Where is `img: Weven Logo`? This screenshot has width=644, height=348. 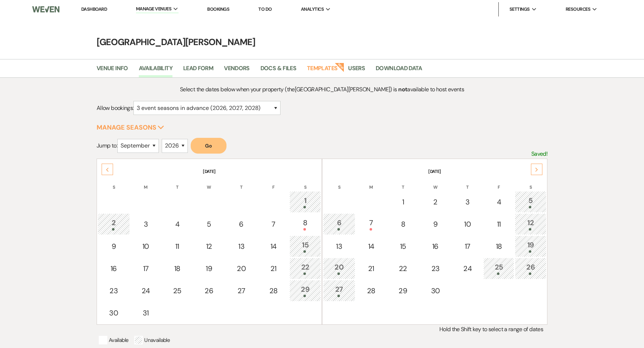
img: Weven Logo is located at coordinates (46, 9).